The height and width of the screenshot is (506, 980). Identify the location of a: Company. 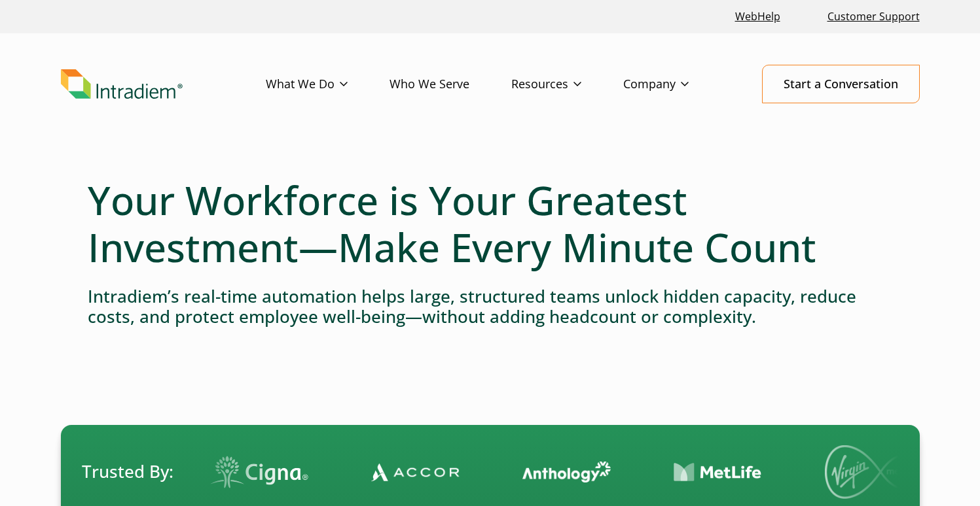
(677, 84).